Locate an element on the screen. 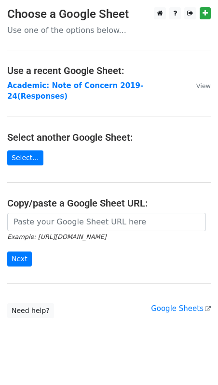 The height and width of the screenshot is (385, 218). p: Use one of the options below... is located at coordinates (109, 30).